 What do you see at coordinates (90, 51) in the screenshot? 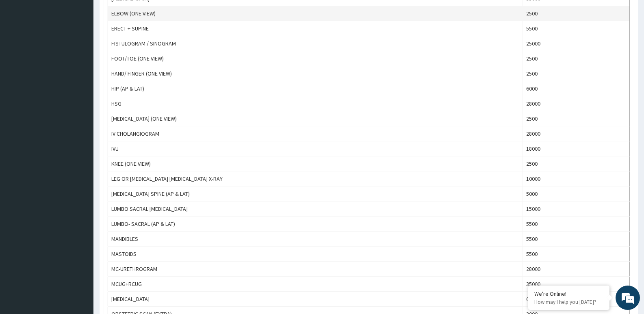
I see `div: Chat with us now` at bounding box center [90, 51].